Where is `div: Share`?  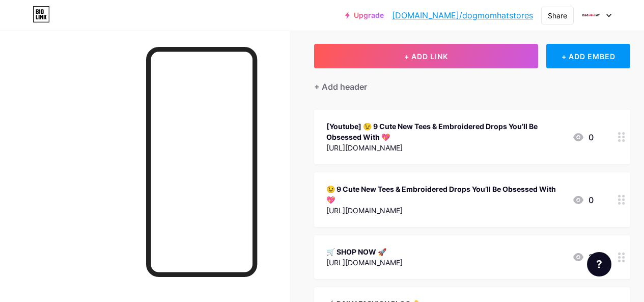
div: Share is located at coordinates (558, 15).